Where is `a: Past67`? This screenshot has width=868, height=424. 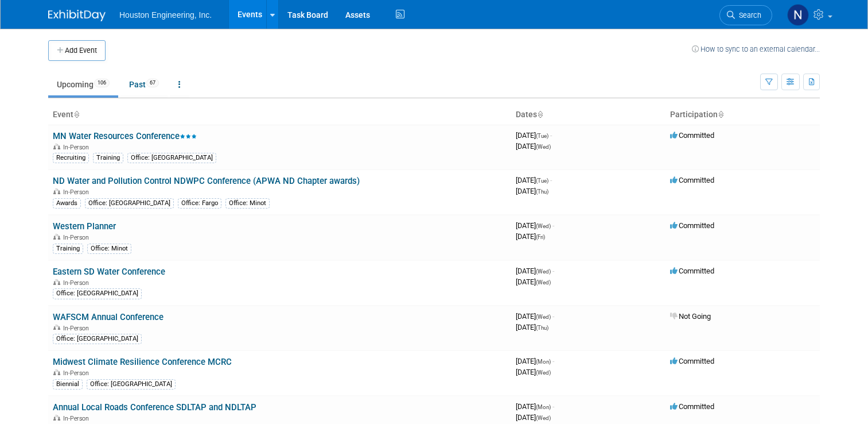 a: Past67 is located at coordinates (144, 85).